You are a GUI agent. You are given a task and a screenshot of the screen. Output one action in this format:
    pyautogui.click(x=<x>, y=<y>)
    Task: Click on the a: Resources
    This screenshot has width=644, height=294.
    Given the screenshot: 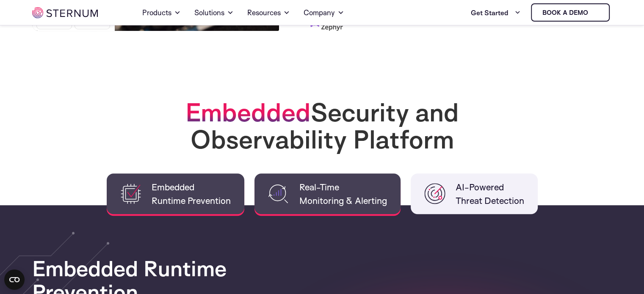 What is the action you would take?
    pyautogui.click(x=268, y=13)
    